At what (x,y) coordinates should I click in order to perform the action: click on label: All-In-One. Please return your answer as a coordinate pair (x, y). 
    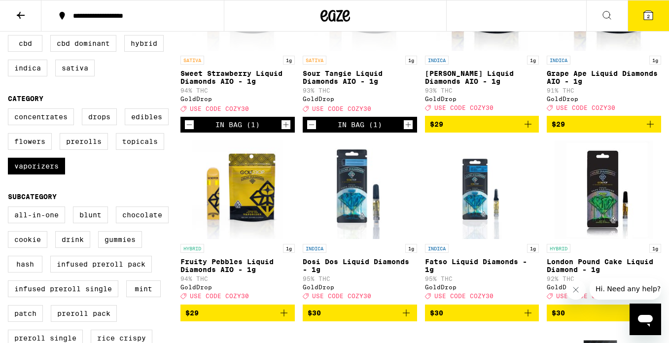
    Looking at the image, I should click on (36, 215).